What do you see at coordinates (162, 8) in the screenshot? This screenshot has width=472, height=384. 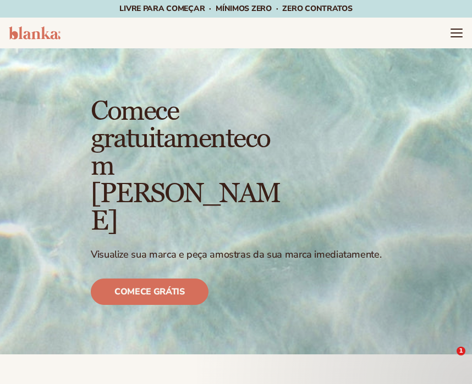 I see `font: Livre para começar` at bounding box center [162, 8].